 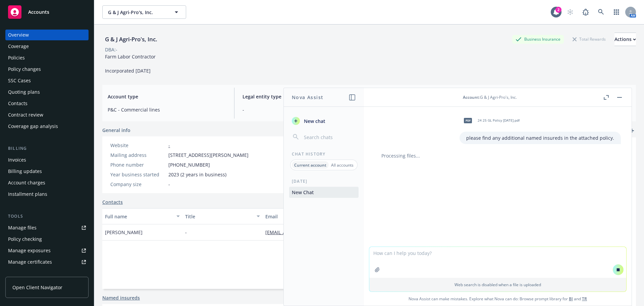 I want to click on h1: Nova Assist, so click(x=308, y=97).